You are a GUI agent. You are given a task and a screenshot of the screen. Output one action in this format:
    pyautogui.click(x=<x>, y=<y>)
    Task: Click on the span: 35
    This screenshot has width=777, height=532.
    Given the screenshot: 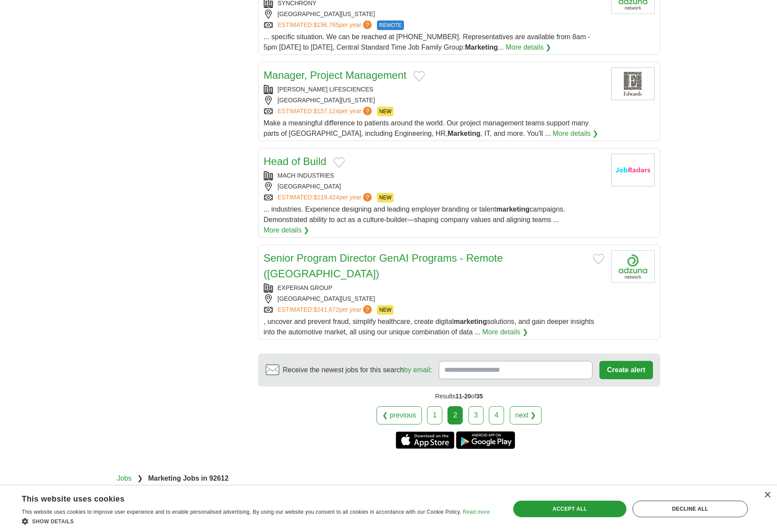 What is the action you would take?
    pyautogui.click(x=480, y=396)
    